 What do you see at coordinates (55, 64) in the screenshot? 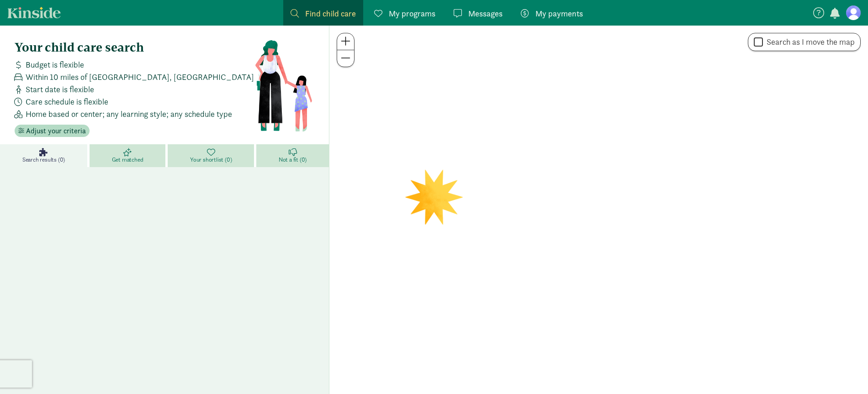
I see `span: Budget is flexible` at bounding box center [55, 64].